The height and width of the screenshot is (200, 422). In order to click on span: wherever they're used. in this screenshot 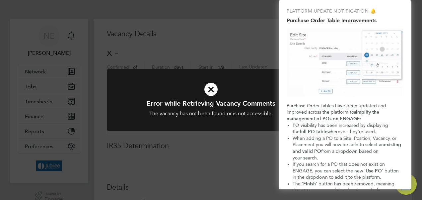, I will do `click(351, 131)`.